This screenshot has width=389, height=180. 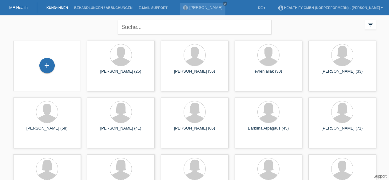 What do you see at coordinates (57, 8) in the screenshot?
I see `a: Kund*innen` at bounding box center [57, 8].